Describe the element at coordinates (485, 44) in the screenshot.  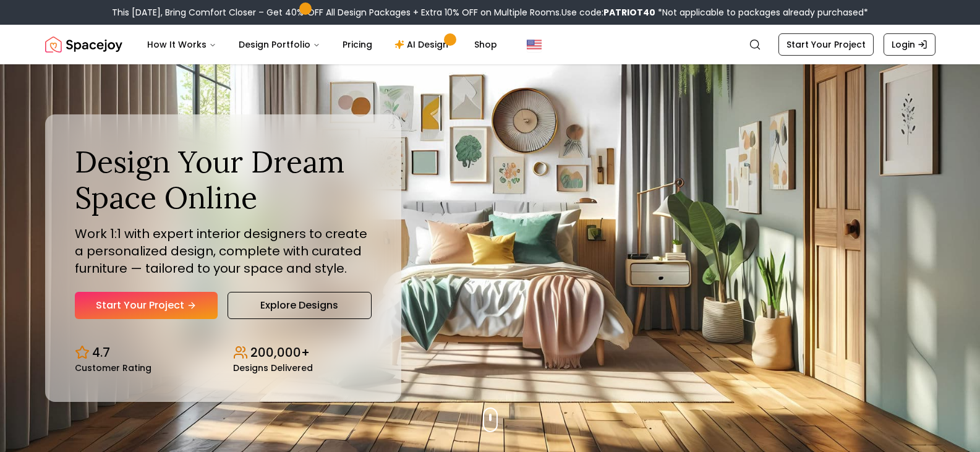
I see `a: Shop` at that location.